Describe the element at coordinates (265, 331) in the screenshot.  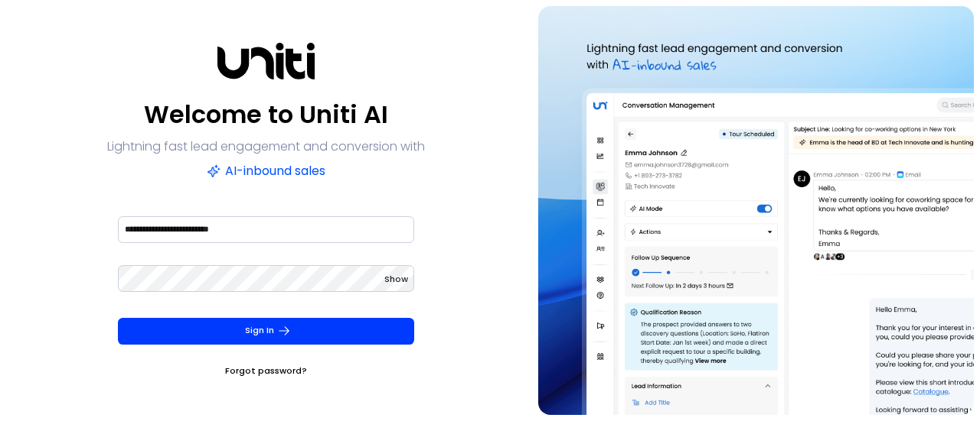
I see `button: Sign In` at that location.